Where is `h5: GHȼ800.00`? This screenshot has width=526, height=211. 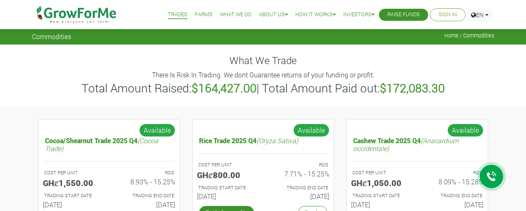 h5: GHȼ800.00 is located at coordinates (227, 175).